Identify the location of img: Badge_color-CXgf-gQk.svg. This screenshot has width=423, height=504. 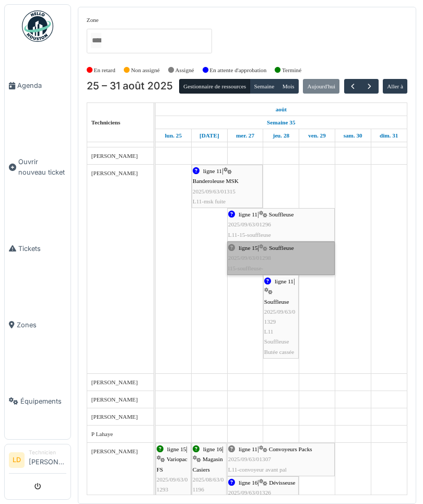
(38, 26).